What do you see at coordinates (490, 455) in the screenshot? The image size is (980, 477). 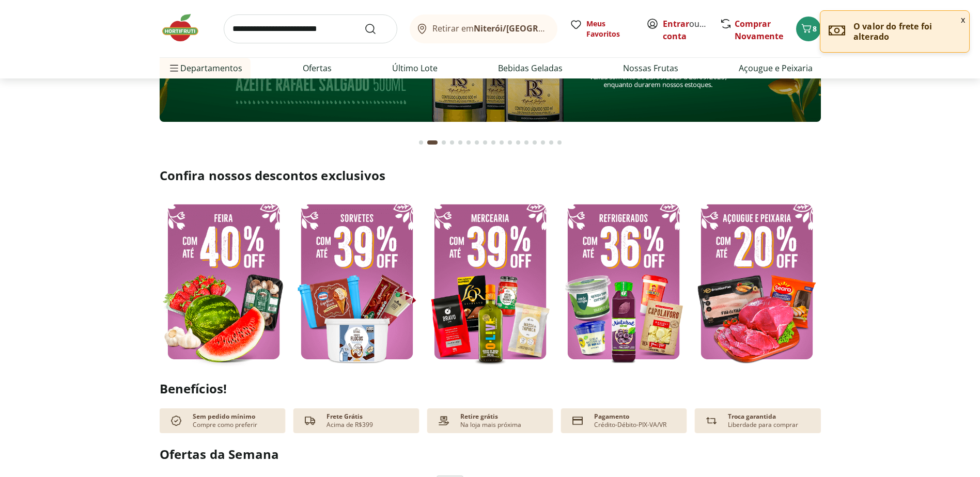 I see `h2: Ofertas da Semana` at bounding box center [490, 455].